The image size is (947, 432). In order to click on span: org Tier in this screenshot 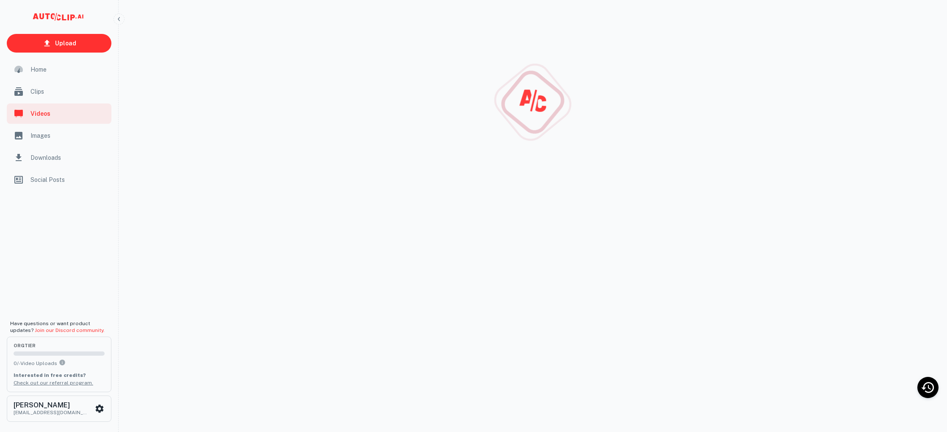, I will do `click(59, 345)`.